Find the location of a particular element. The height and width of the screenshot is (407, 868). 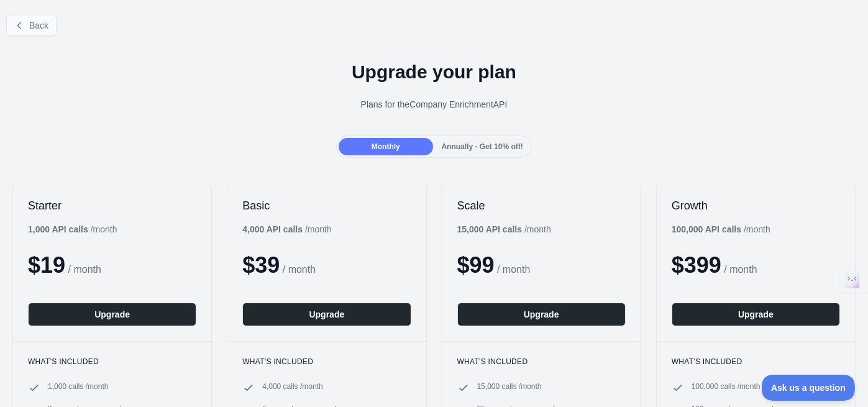

h2: Basic is located at coordinates (326, 206).